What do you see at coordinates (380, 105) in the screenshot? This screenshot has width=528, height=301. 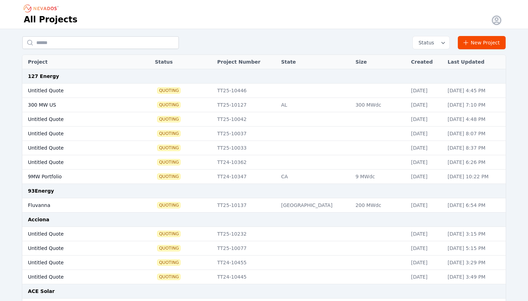 I see `td: 300 MWdc` at bounding box center [380, 105].